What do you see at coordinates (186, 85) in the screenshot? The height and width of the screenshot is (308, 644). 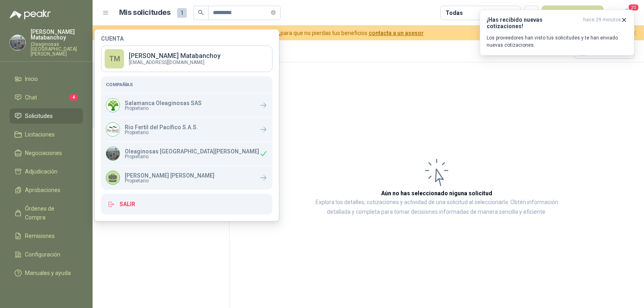 I see `h5: Compañías` at bounding box center [186, 85].